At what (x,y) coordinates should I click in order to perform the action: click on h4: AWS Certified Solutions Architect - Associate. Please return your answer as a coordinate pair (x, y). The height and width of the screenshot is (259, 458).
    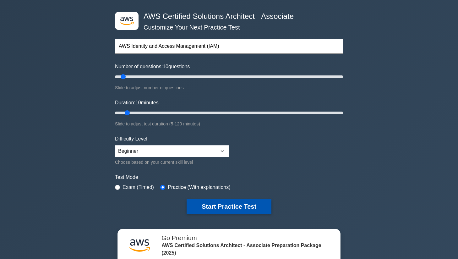
    Looking at the image, I should click on (226, 16).